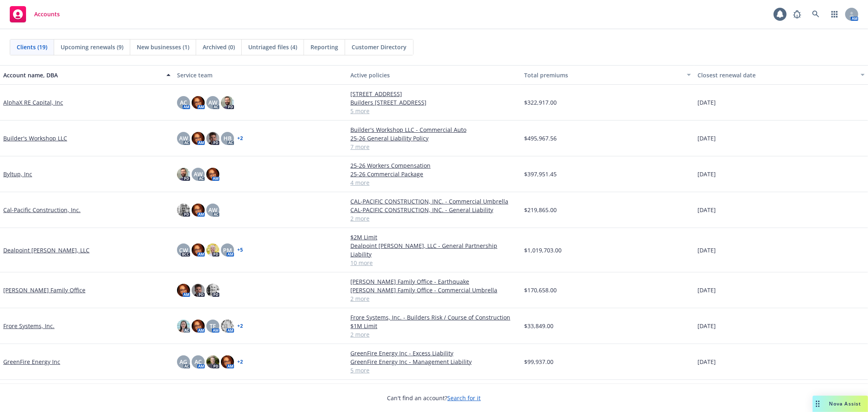  I want to click on button: Active policies, so click(434, 75).